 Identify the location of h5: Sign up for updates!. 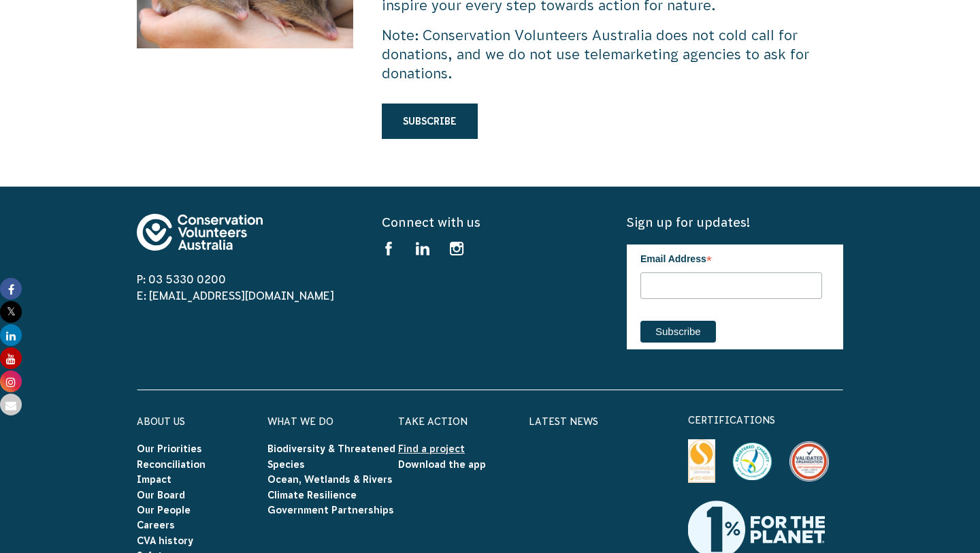
(735, 222).